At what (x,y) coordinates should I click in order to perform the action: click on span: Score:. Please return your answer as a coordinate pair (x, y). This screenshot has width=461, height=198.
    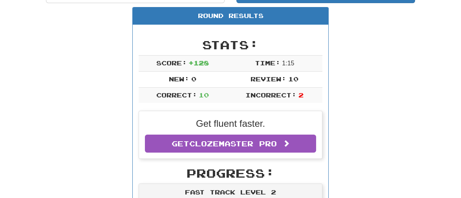
    Looking at the image, I should click on (171, 63).